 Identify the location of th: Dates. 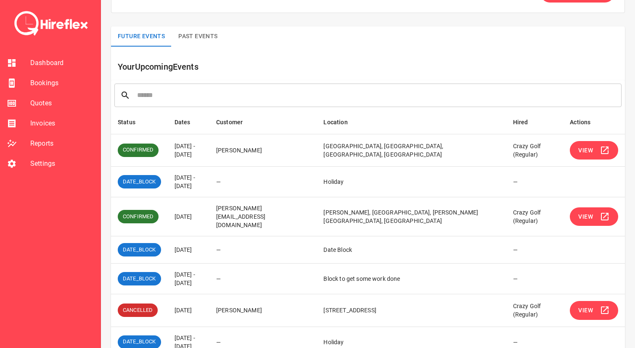
(188, 122).